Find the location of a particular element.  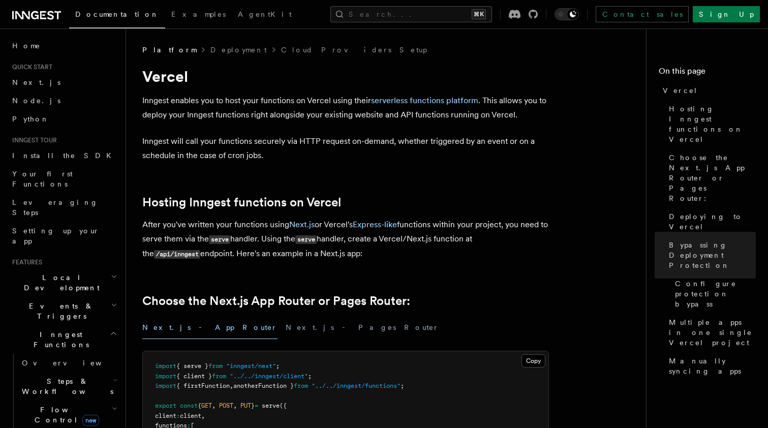

span: Install the SDK is located at coordinates (65, 155).